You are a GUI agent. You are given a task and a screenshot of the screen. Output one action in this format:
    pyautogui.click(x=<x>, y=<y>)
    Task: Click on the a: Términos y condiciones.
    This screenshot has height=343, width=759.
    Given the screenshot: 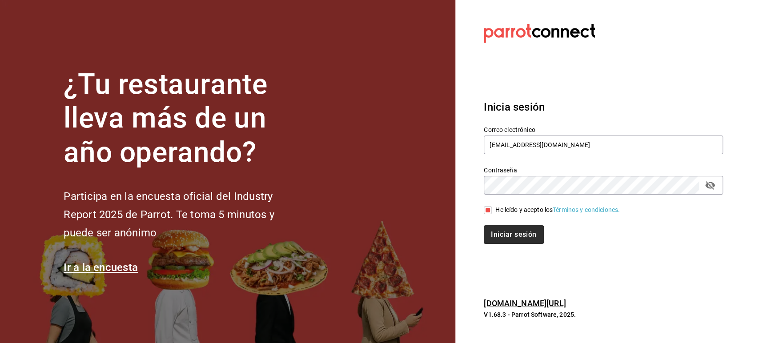 What is the action you would take?
    pyautogui.click(x=586, y=210)
    